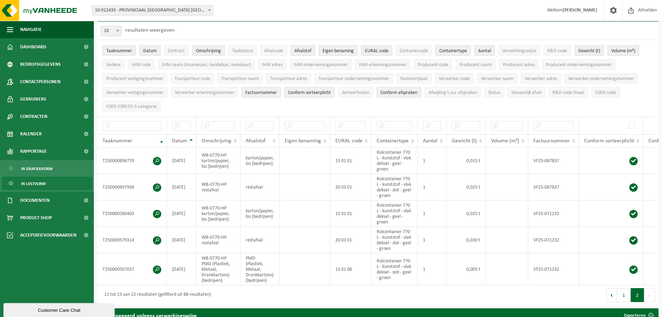 The image size is (662, 317). Describe the element at coordinates (218, 269) in the screenshot. I see `td: WB-0770-HP PMD (Plastiek, Metaal, Drankkartons) (bedrijven)` at that location.